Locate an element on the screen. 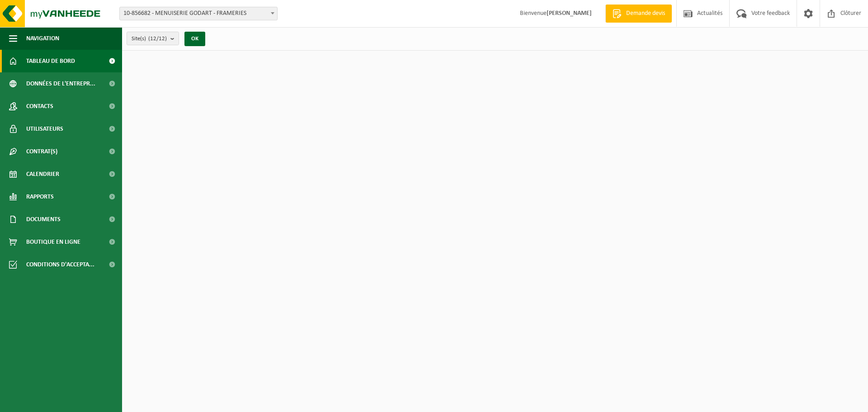 Image resolution: width=868 pixels, height=412 pixels. button: OK is located at coordinates (195, 39).